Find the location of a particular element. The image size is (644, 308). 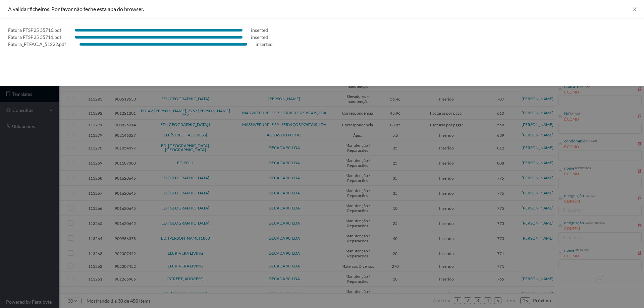

div: A validar ficheiros. Por favor não feche esta aba do browser. is located at coordinates (322, 9).